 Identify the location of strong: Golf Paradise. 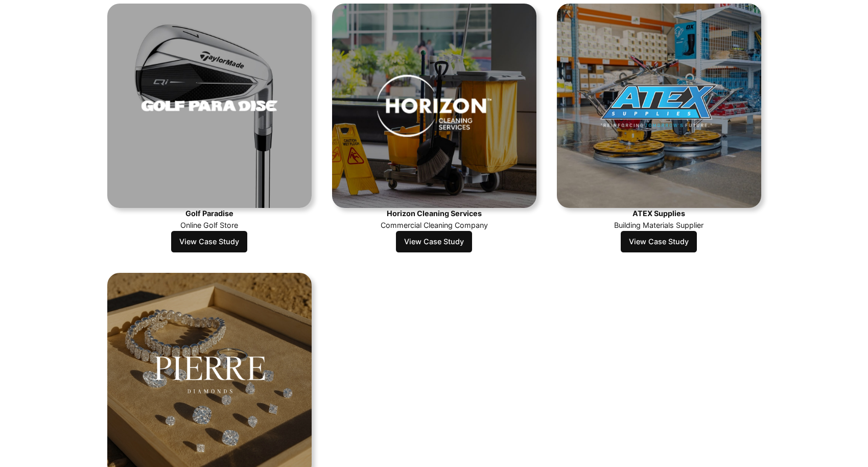
(210, 213).